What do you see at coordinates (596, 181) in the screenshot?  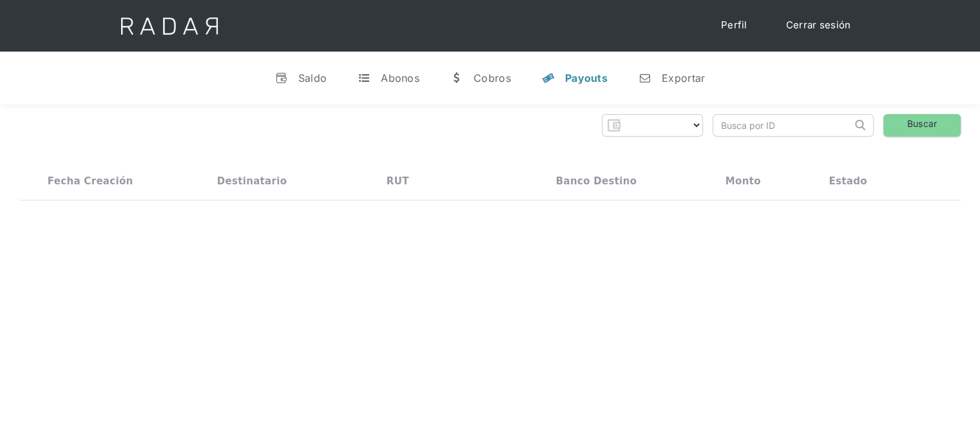 I see `div: Banco destino` at bounding box center [596, 181].